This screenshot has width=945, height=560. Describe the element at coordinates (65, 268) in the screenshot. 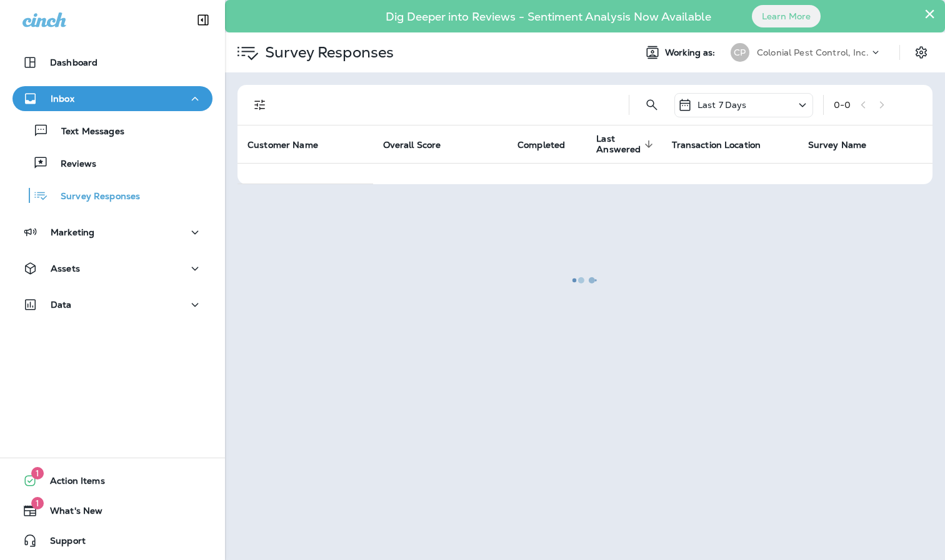

I see `p: Assets` at that location.